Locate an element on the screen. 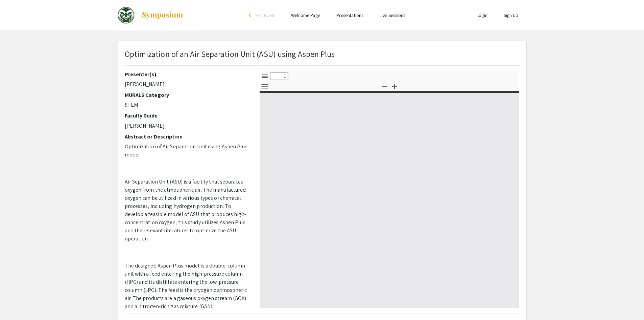 This screenshot has width=644, height=320. p: Air Separation Unit (ASU) is a facility that separates oxygen from the atmospheric air. The manuf... is located at coordinates (187, 210).